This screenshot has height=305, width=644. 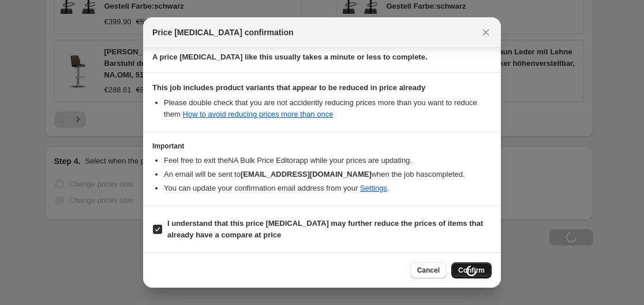 I want to click on a: Settings, so click(x=373, y=188).